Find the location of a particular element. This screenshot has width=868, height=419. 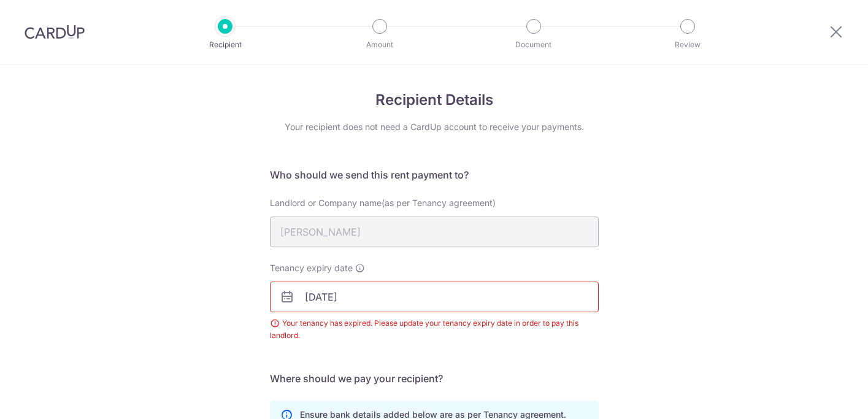

span: Tenancy expiry date is located at coordinates (311, 268).